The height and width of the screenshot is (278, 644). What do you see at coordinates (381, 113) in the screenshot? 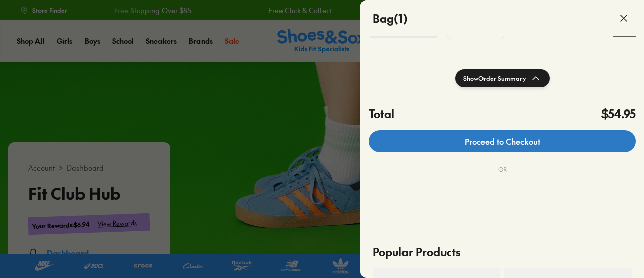
I see `h4: Total` at bounding box center [381, 113].